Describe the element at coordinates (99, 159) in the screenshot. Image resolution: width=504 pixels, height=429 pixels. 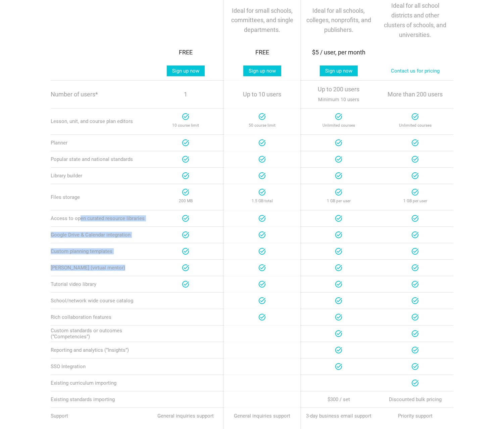
I see `div: Popular state and national standards` at that location.